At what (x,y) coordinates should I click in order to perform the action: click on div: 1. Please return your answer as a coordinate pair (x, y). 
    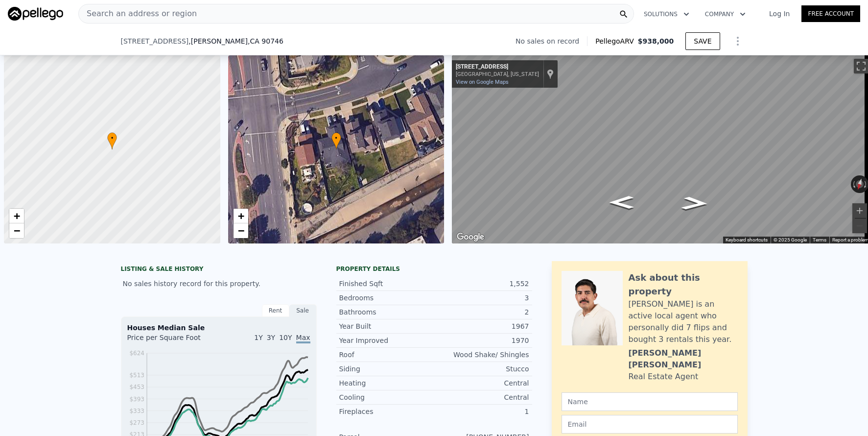
    Looking at the image, I should click on (482, 412).